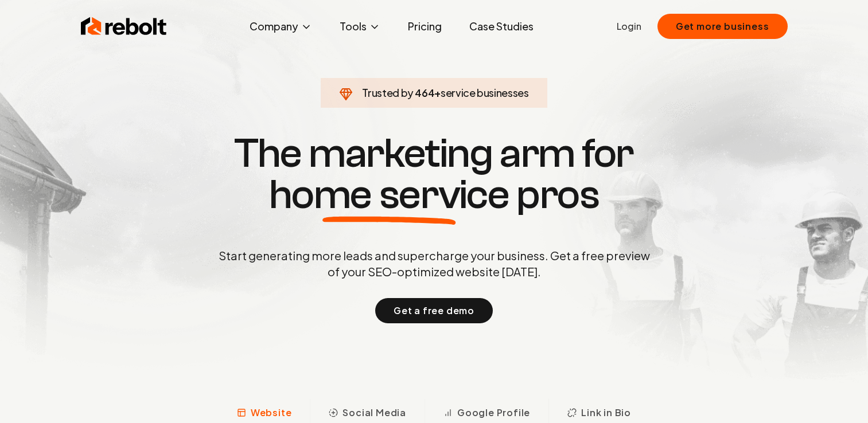 The width and height of the screenshot is (868, 423). Describe the element at coordinates (434, 264) in the screenshot. I see `p: Start generating more leads and supercharge your business. Get a free preview of your SEO-optimiz...` at that location.